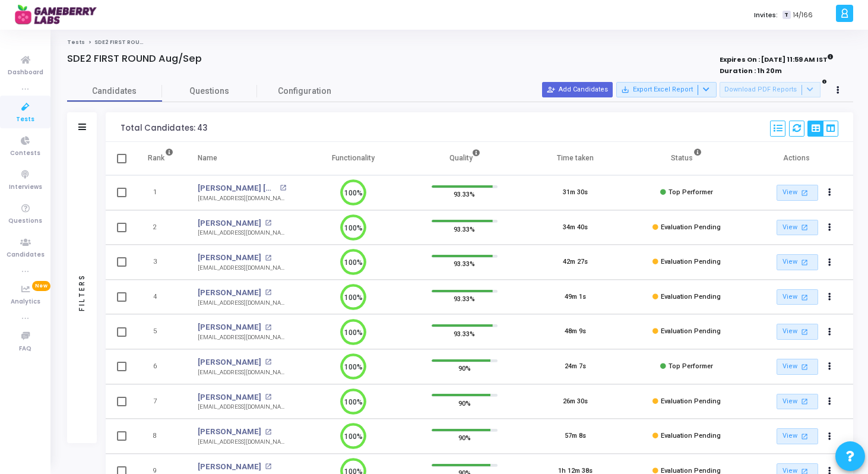 This screenshot has width=868, height=474. Describe the element at coordinates (575, 436) in the screenshot. I see `div: 57m 8s` at that location.